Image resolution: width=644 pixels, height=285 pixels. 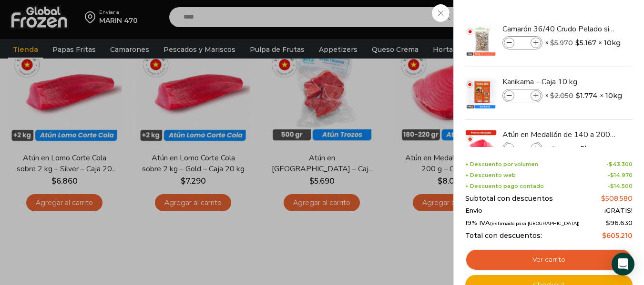 What do you see at coordinates (491, 175) in the screenshot?
I see `span: + Descuento web` at bounding box center [491, 175].